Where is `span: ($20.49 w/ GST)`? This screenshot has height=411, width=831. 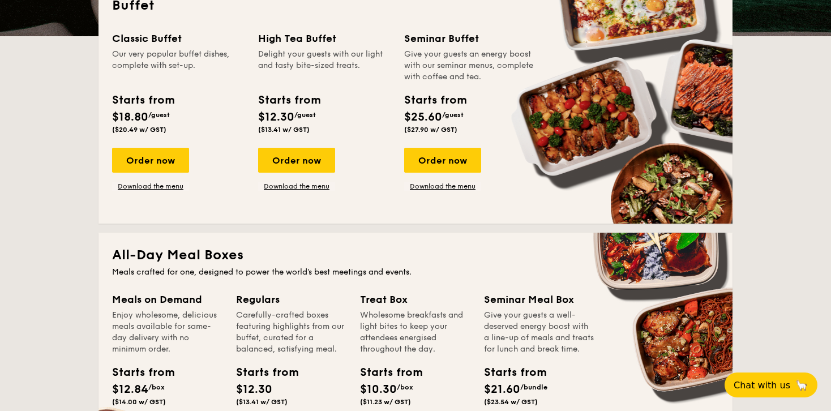 span: ($20.49 w/ GST) is located at coordinates (139, 130).